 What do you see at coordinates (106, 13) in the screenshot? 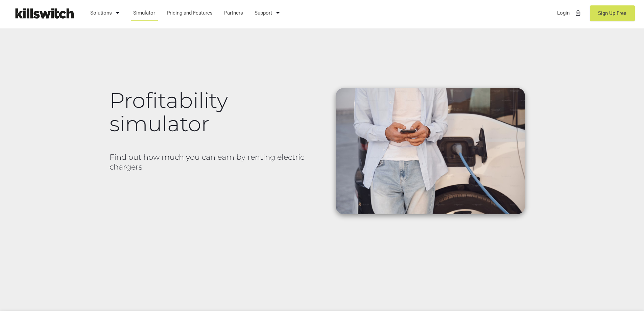
I see `a: Solutions` at bounding box center [106, 13].